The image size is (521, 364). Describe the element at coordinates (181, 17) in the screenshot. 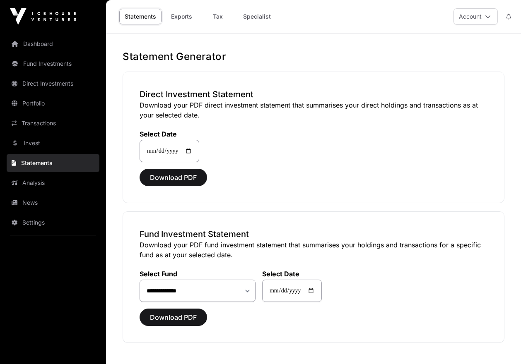

I see `a: Exports` at that location.